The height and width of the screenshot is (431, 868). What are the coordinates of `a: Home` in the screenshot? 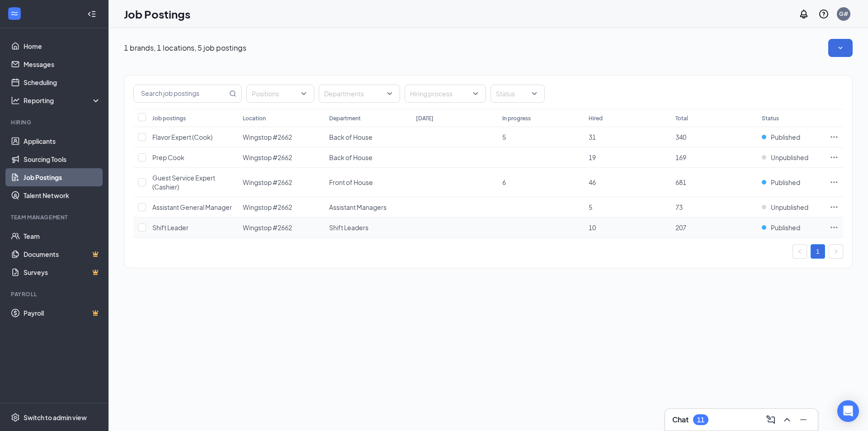 It's located at (62, 46).